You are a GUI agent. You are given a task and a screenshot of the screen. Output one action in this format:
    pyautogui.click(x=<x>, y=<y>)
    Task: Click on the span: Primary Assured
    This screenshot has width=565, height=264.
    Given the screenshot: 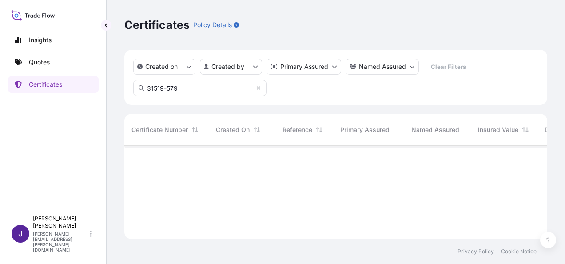 What is the action you would take?
    pyautogui.click(x=364, y=130)
    